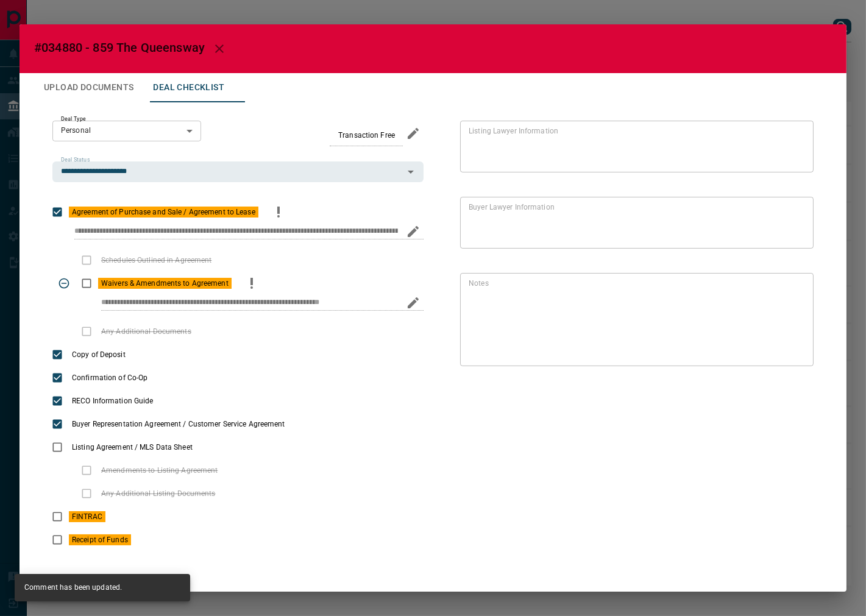 This screenshot has width=866, height=616. I want to click on button: Deal Checklist, so click(189, 88).